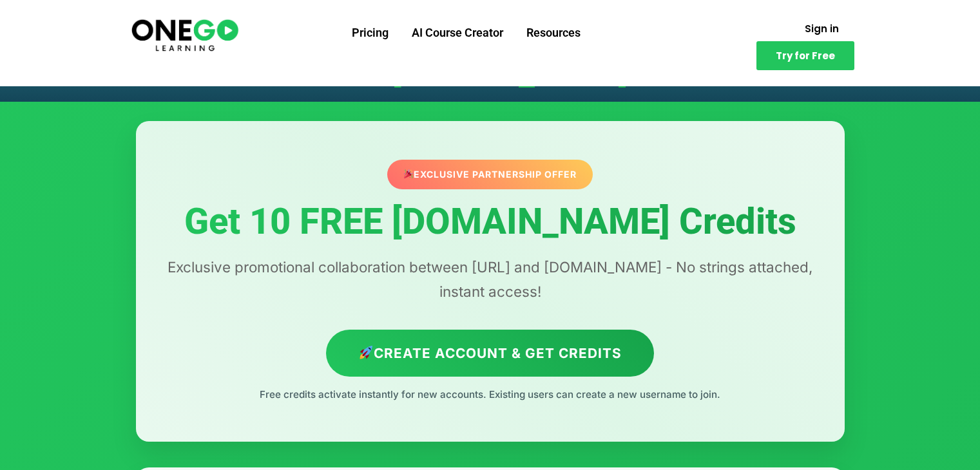  I want to click on a: Create Account & Get Credits, so click(490, 353).